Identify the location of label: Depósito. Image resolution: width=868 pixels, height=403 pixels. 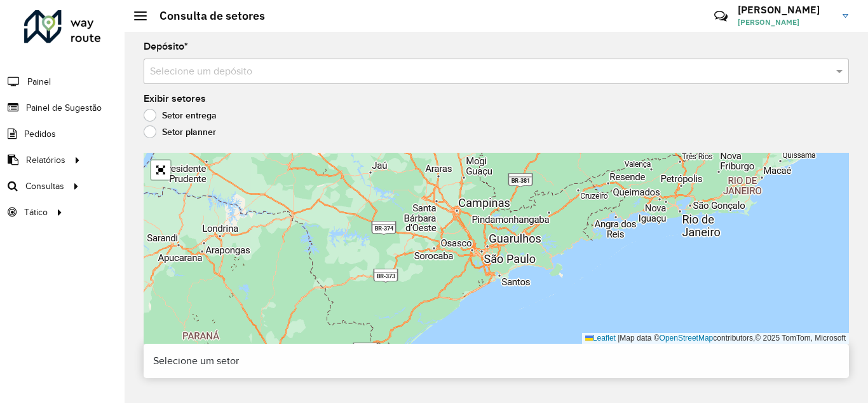
(165, 47).